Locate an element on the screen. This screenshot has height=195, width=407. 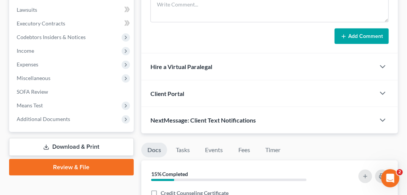
span: NextMessage: Client Text Notifications is located at coordinates (203, 120).